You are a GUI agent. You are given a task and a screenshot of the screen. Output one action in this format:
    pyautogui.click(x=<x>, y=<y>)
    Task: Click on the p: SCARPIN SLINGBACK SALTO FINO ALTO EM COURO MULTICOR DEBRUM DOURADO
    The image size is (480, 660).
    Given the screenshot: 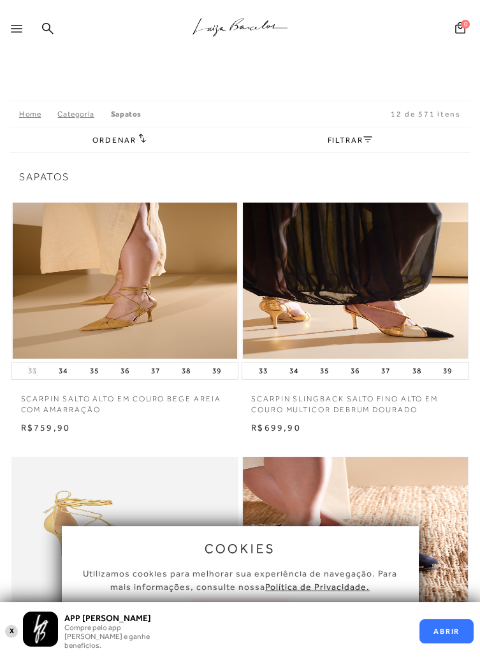 What is the action you would take?
    pyautogui.click(x=355, y=401)
    